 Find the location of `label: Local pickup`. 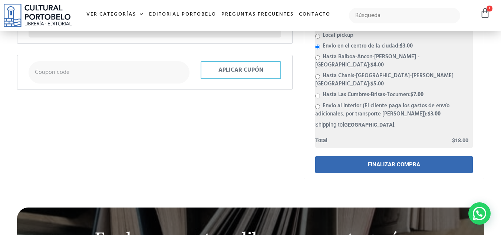

label: Local pickup is located at coordinates (338, 35).